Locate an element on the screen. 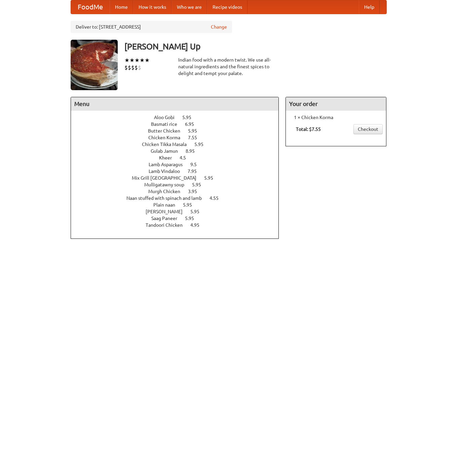 The height and width of the screenshot is (476, 457). a: Help is located at coordinates (369, 7).